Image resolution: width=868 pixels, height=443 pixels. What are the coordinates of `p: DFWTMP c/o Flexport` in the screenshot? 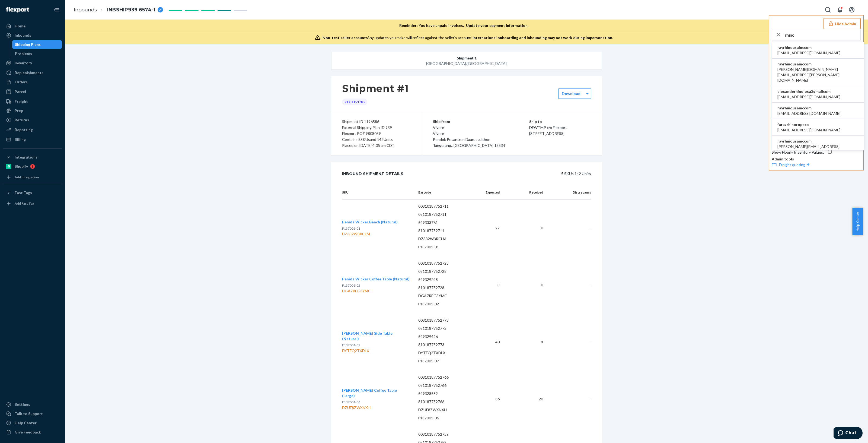 It's located at (560, 128).